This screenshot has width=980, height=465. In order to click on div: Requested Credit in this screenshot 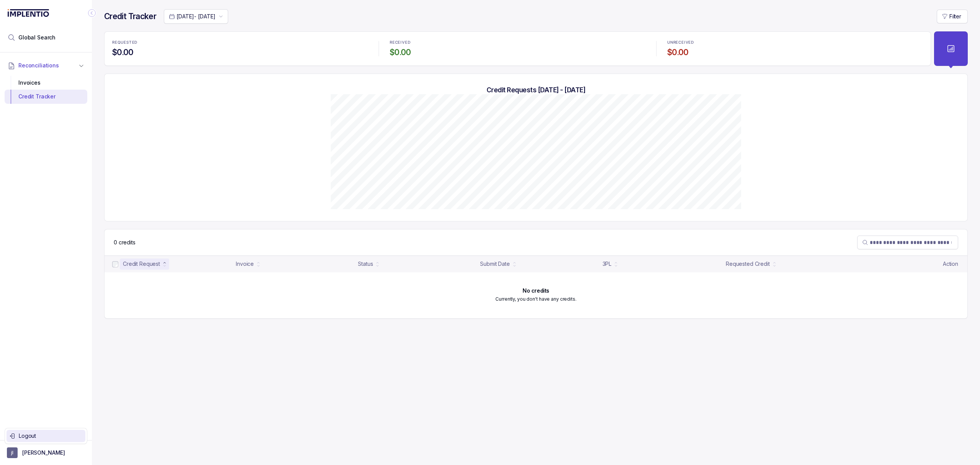, I will do `click(748, 264)`.